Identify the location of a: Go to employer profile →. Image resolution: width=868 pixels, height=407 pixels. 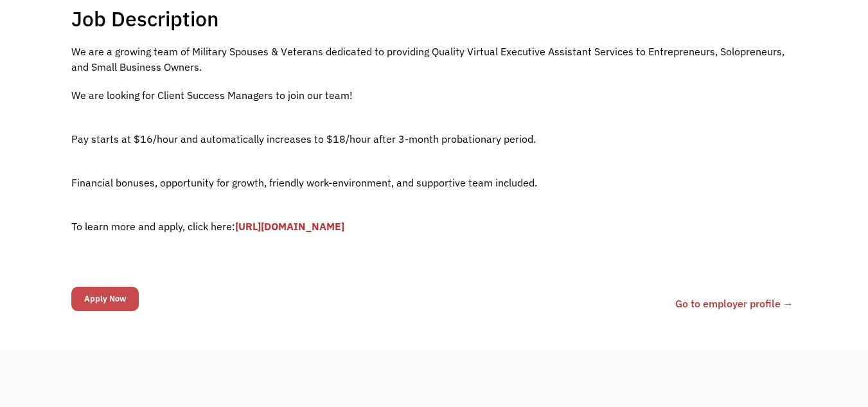
(735, 303).